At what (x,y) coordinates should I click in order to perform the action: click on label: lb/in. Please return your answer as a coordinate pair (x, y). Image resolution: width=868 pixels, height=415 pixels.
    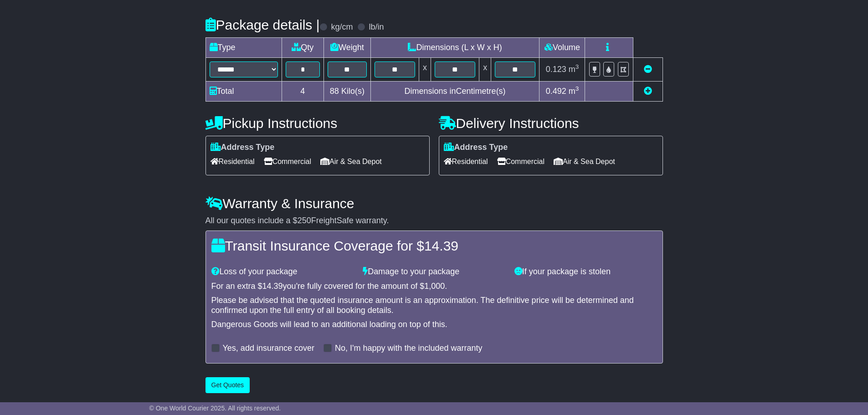
    Looking at the image, I should click on (376, 28).